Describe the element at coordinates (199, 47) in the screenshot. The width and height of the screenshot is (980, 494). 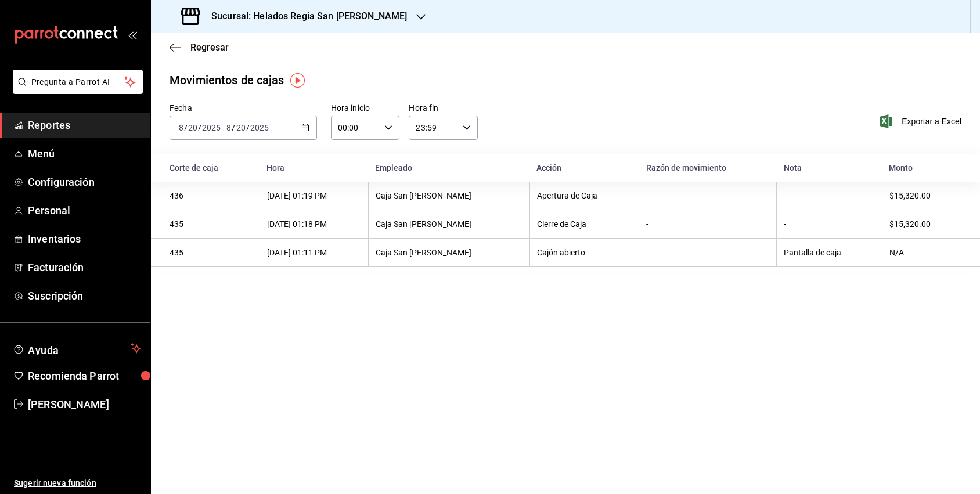
I see `button: Regresar` at that location.